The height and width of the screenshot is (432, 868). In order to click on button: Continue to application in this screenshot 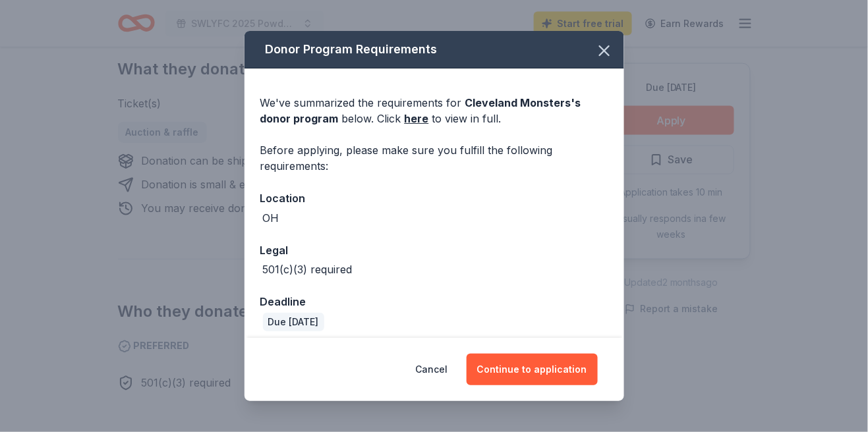, I will do `click(531, 369)`.